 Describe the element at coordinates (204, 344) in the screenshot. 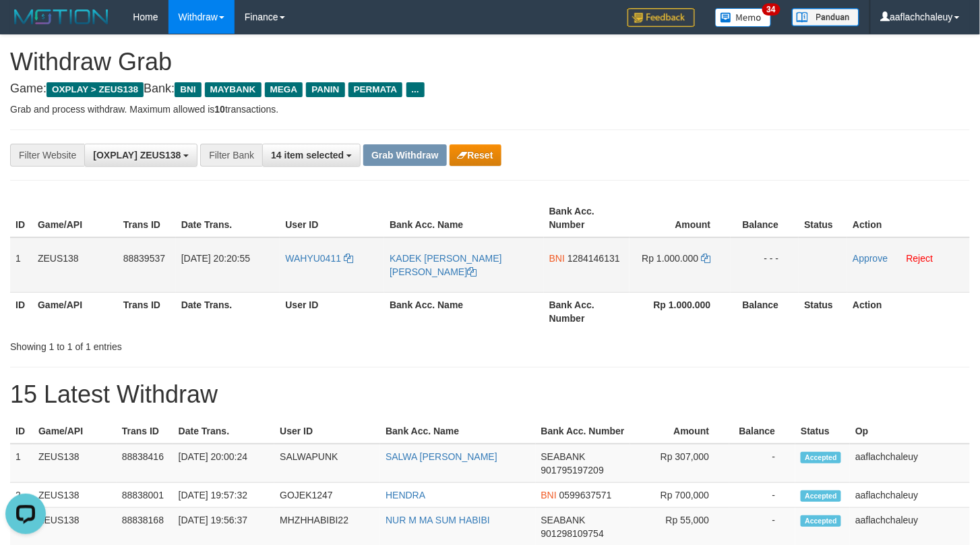

I see `div: Showing 1 to 1 of 1 entries` at that location.